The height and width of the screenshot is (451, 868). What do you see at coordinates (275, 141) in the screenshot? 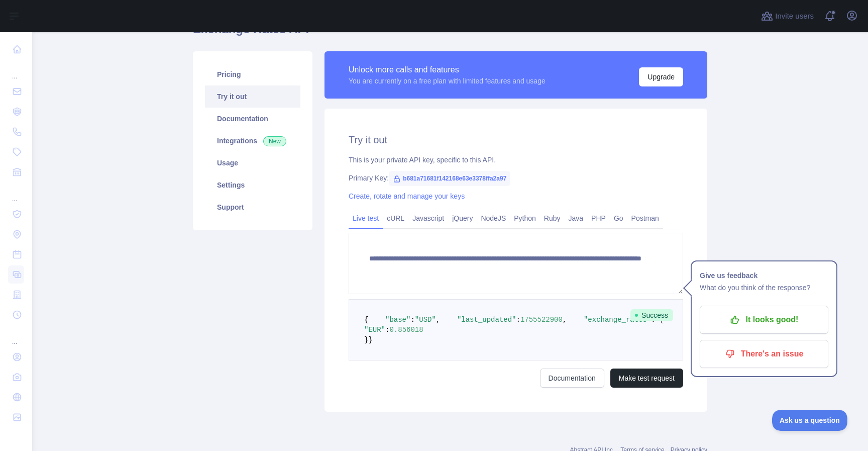
I see `span: New` at bounding box center [275, 141].